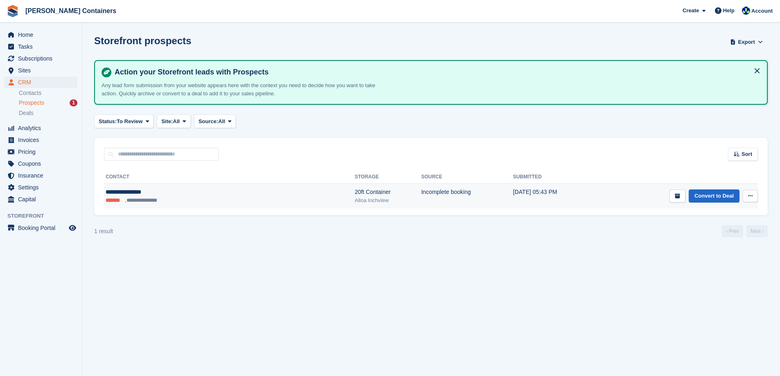 The image size is (780, 376). Describe the element at coordinates (174, 121) in the screenshot. I see `button: Site: All` at that location.